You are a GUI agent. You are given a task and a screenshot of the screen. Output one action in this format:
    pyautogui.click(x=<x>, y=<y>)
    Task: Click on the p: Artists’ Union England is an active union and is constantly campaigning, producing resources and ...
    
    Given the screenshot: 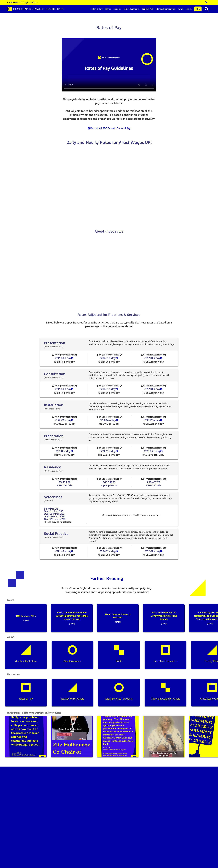 What is the action you would take?
    pyautogui.click(x=107, y=590)
    